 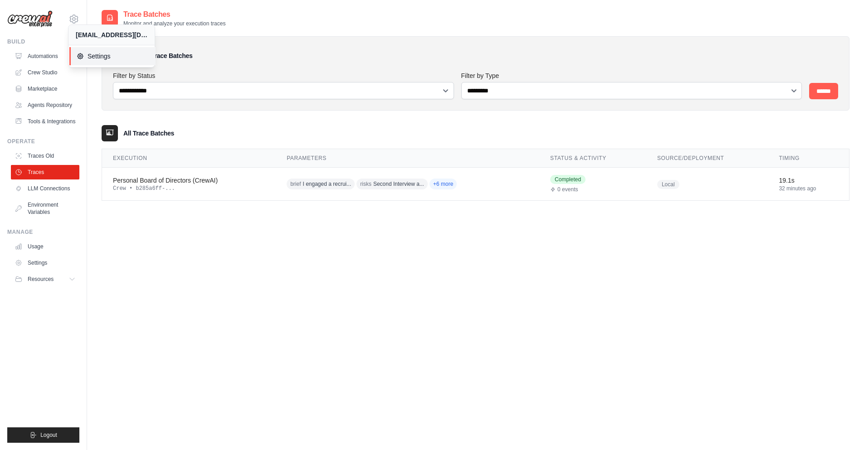 I want to click on tr: View details for Personal Board of Directors (CrewAI) execution, so click(x=475, y=184).